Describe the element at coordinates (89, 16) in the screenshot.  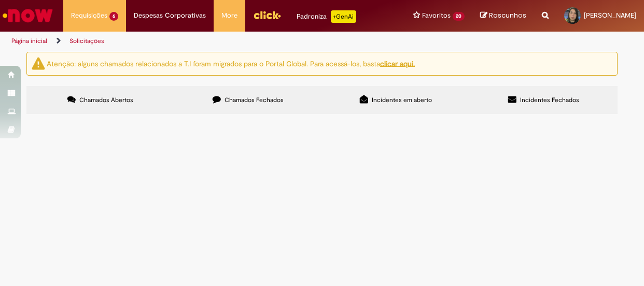
I see `span: Requisições` at that location.